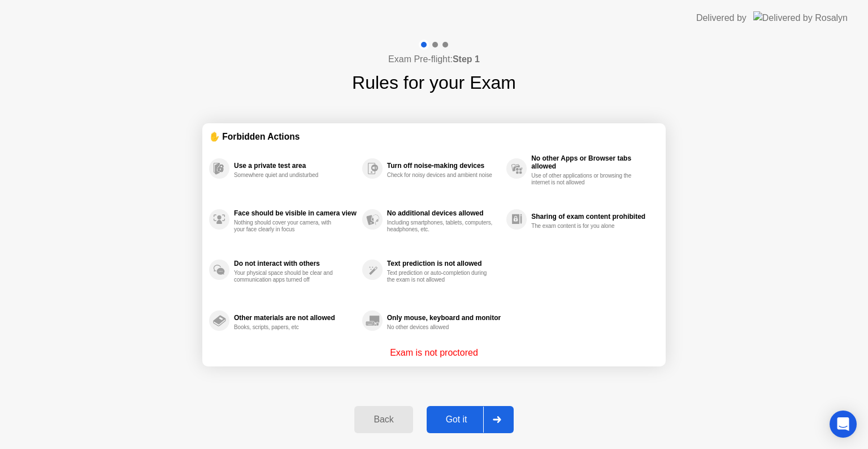  I want to click on div: Books, scripts, papers, etc, so click(287, 328).